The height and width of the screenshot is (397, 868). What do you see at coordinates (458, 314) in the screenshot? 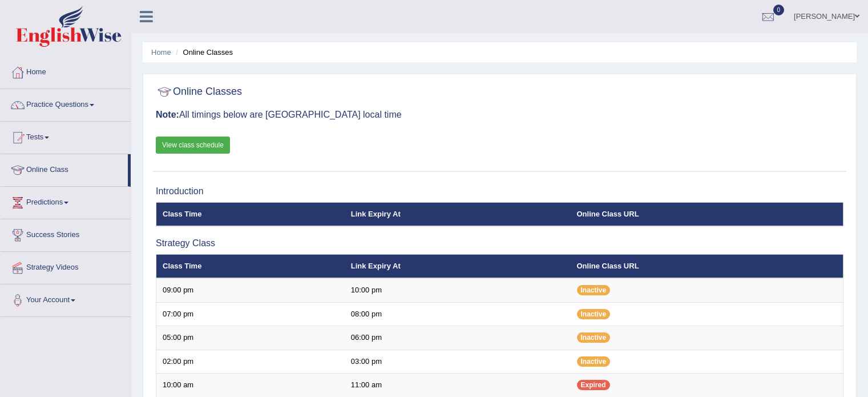
I see `td: 08:00 pm` at bounding box center [458, 314].